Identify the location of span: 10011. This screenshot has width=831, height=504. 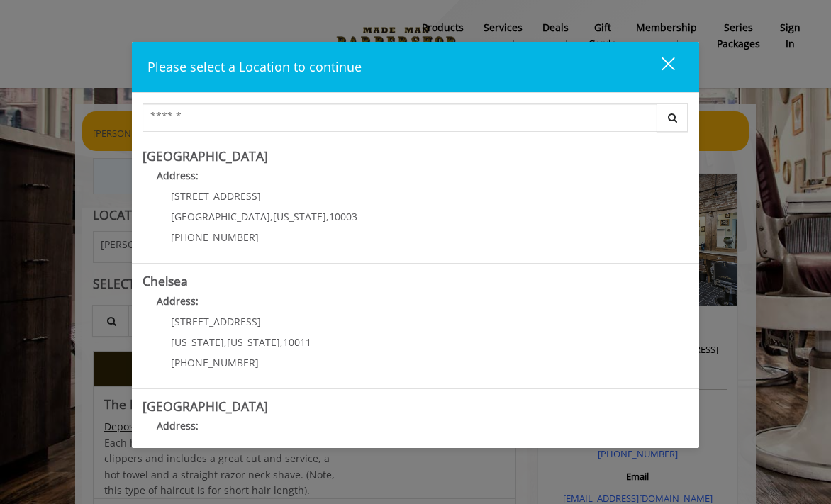
(297, 341).